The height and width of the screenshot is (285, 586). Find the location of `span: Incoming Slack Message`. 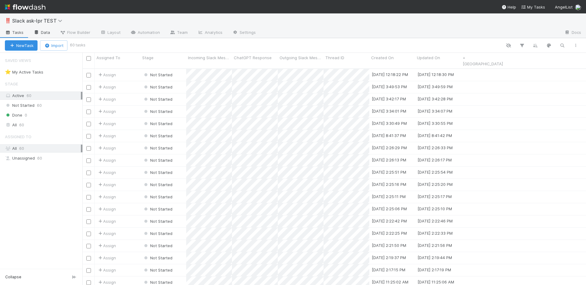

span: Incoming Slack Message is located at coordinates (209, 58).